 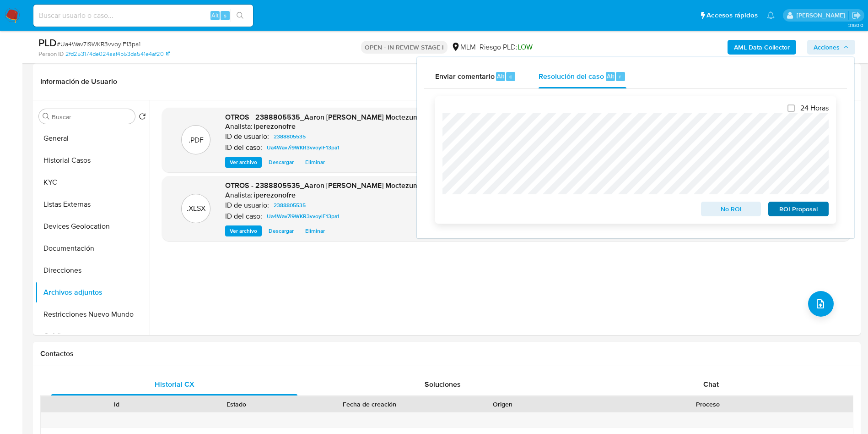 What do you see at coordinates (225, 15) in the screenshot?
I see `span: s` at bounding box center [225, 15].